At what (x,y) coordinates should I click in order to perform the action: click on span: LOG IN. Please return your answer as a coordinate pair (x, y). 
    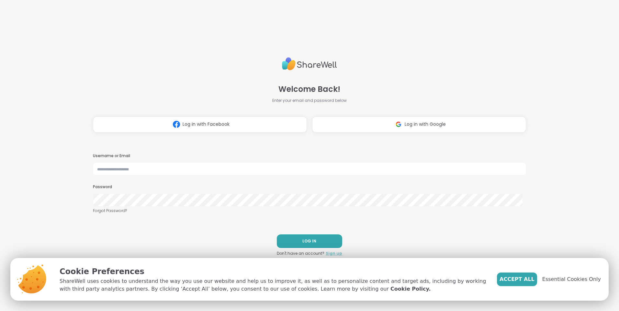
    Looking at the image, I should click on (309, 241).